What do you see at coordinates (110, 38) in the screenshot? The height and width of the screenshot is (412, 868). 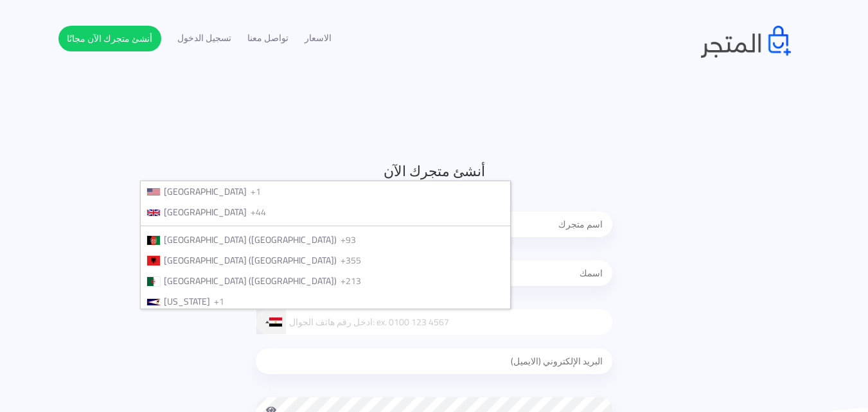 I see `a: أنشئ متجرك الآن مجانًا` at bounding box center [110, 38].